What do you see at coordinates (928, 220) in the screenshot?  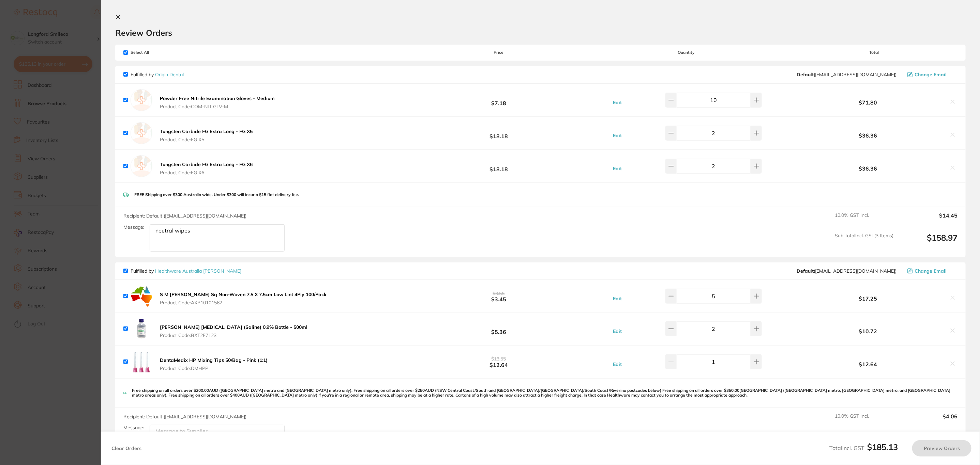 I see `output: $14.45` at bounding box center [928, 220].